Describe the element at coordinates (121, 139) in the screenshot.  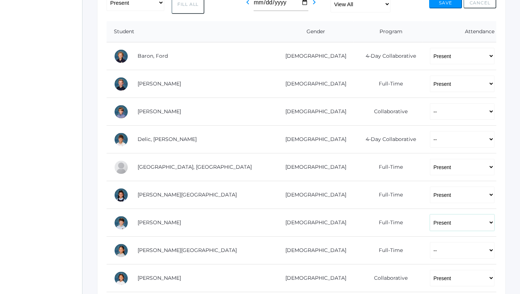
I see `div: Luka Delic` at that location.